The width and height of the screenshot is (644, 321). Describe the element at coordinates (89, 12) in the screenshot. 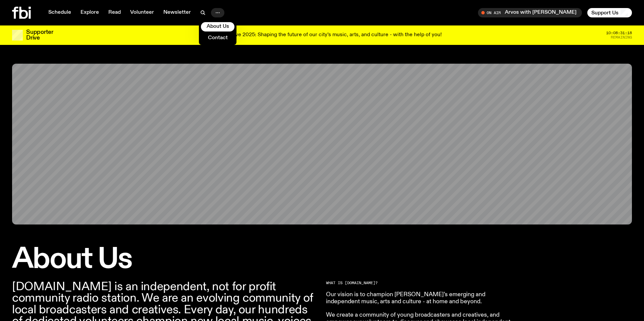

I see `a: Explore` at that location.